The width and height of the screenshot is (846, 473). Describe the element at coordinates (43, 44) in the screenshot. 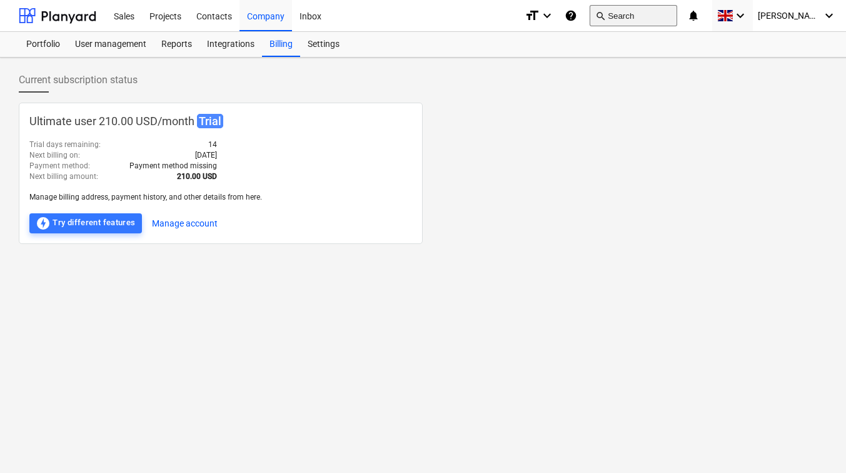

I see `a: Portfolio` at that location.